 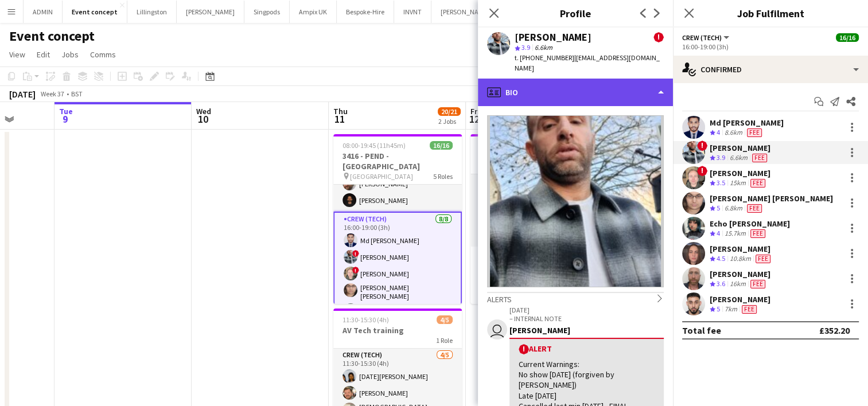 What do you see at coordinates (475, 112) in the screenshot?
I see `span: Fri` at bounding box center [475, 112].